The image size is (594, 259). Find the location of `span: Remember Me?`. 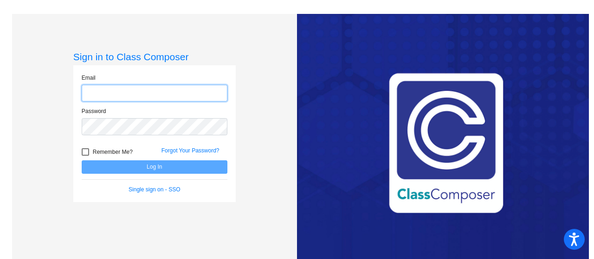

span: Remember Me? is located at coordinates (113, 152).